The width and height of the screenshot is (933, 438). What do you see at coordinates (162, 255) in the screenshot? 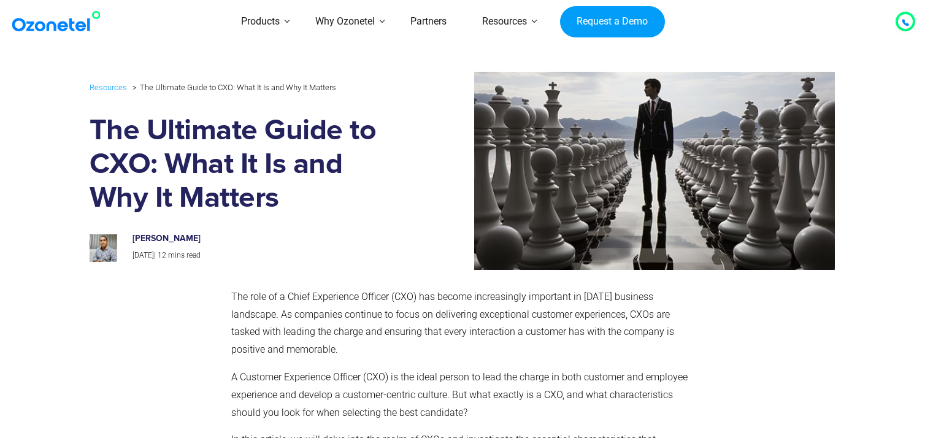
I see `span: 12` at bounding box center [162, 255].